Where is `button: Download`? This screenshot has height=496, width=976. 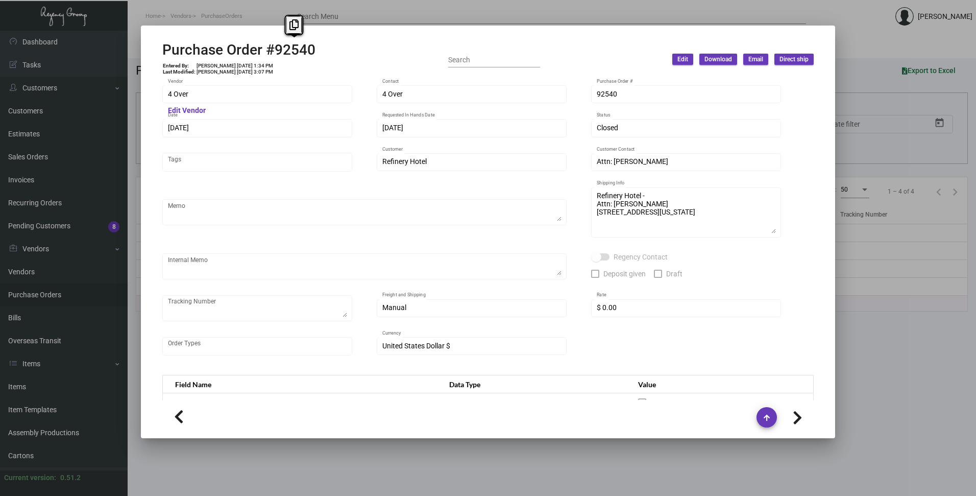 button: Download is located at coordinates (719, 59).